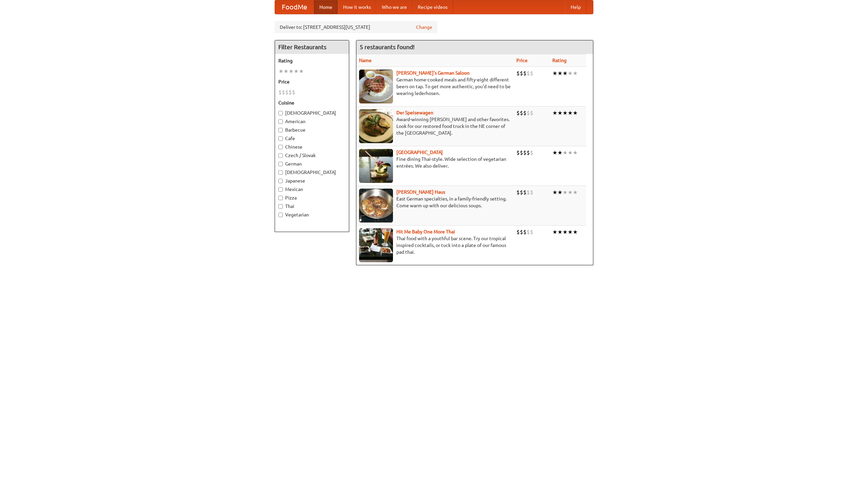 Image resolution: width=868 pixels, height=480 pixels. I want to click on label: Chinese, so click(312, 147).